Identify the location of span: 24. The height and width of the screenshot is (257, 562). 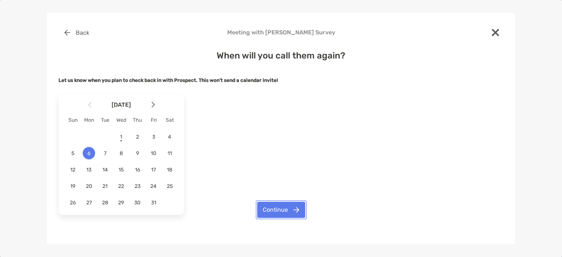
(154, 186).